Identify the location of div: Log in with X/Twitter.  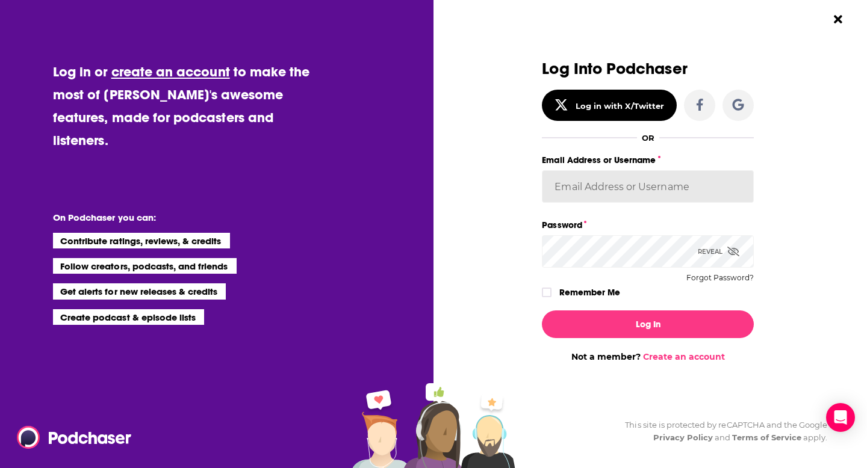
(620, 106).